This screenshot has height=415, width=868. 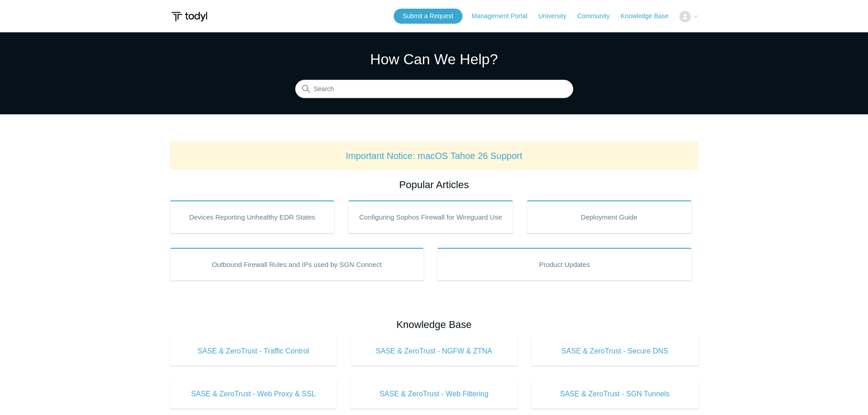 I want to click on h2: Knowledge Base, so click(x=434, y=324).